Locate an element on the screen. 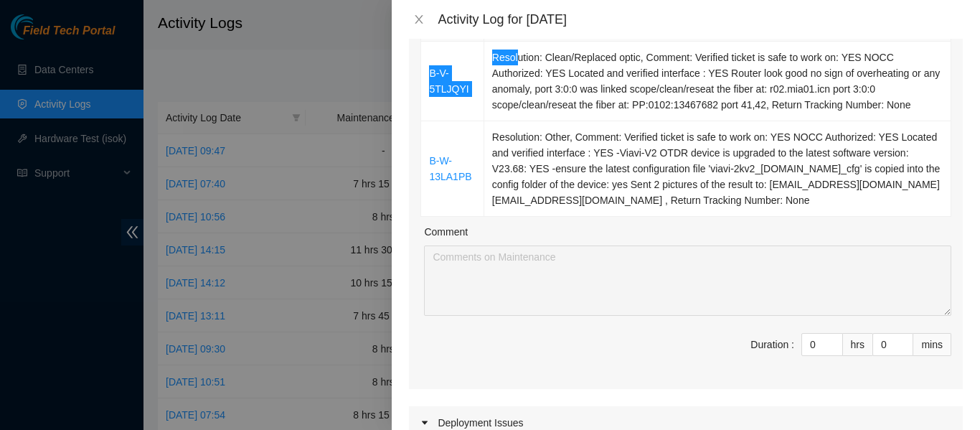  textarea: Comment is located at coordinates (687, 280).